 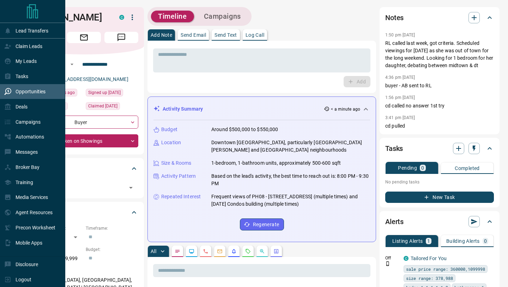 I want to click on svg: Push Notification Only, so click(x=388, y=263).